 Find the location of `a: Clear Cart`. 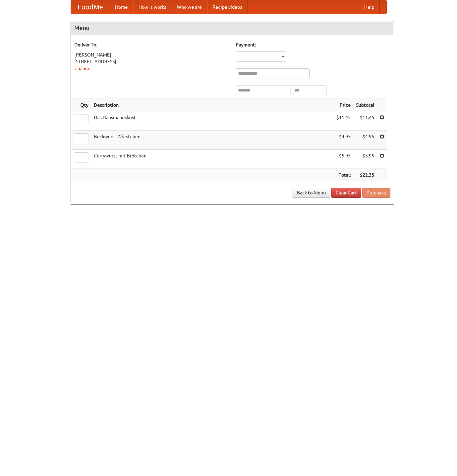

a: Clear Cart is located at coordinates (346, 193).